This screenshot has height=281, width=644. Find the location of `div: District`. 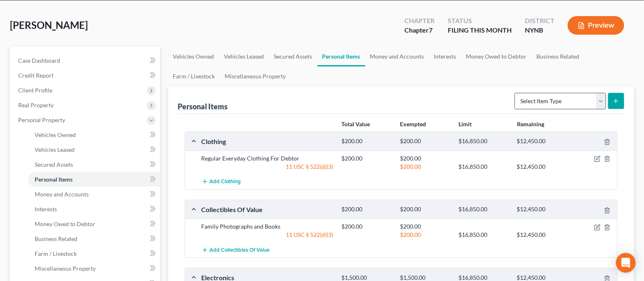

div: District is located at coordinates (539, 21).